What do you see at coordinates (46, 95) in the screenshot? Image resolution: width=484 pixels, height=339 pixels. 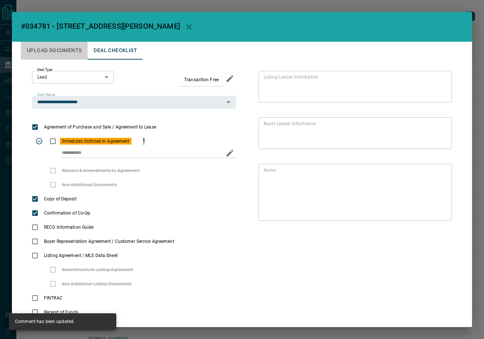 I see `label: Deal Status` at bounding box center [46, 95].